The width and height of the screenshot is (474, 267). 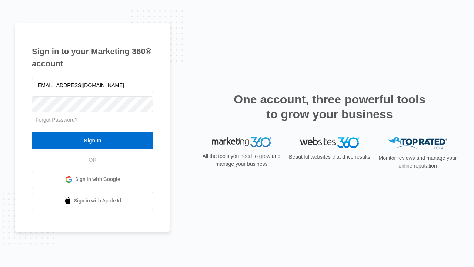 I want to click on img: Top Rated Local, so click(x=418, y=143).